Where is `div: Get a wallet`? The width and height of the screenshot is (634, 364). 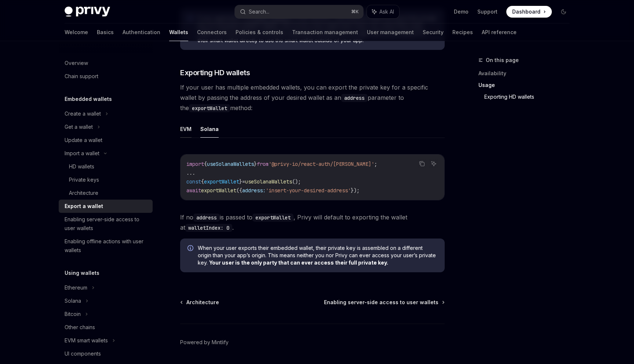
div: Get a wallet is located at coordinates (79, 127).